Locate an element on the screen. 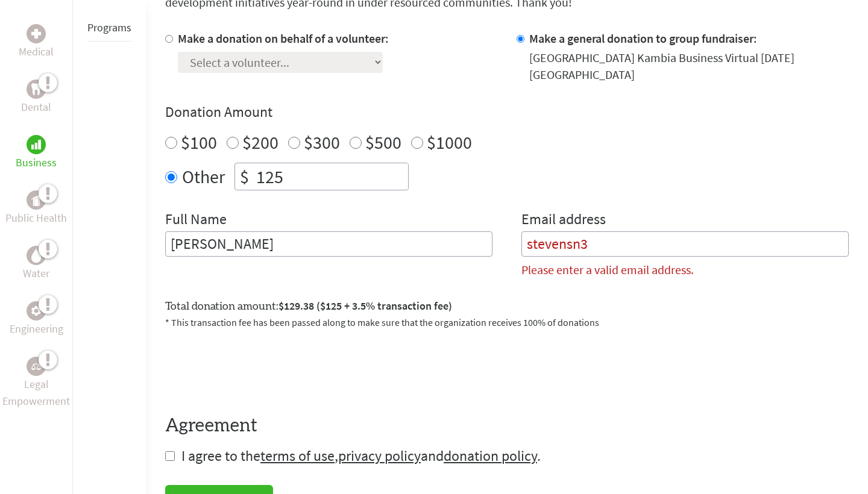 The height and width of the screenshot is (494, 868). a: DentalDental is located at coordinates (36, 97).